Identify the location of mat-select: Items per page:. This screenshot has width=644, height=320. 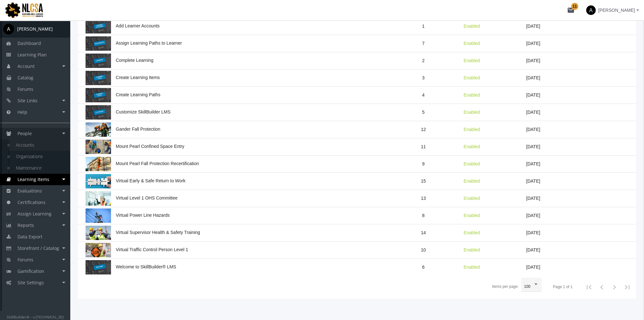
(531, 286).